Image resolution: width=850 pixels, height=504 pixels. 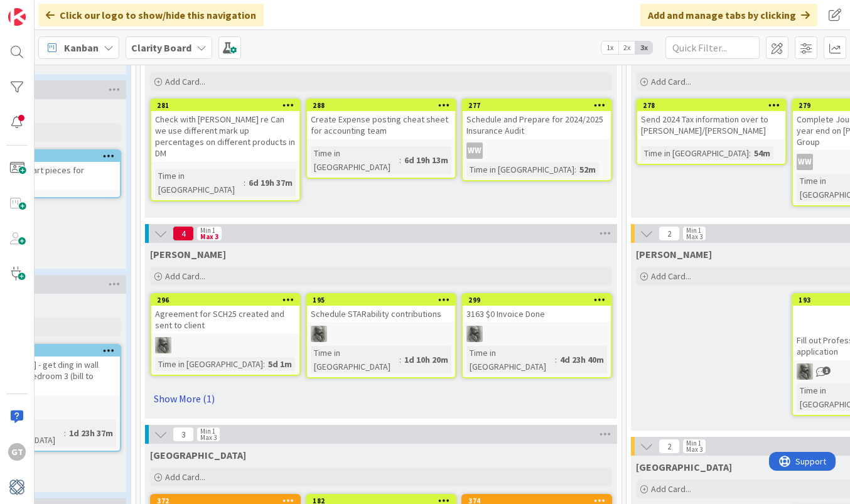 What do you see at coordinates (381, 399) in the screenshot?
I see `a: Show More (1)` at bounding box center [381, 399].